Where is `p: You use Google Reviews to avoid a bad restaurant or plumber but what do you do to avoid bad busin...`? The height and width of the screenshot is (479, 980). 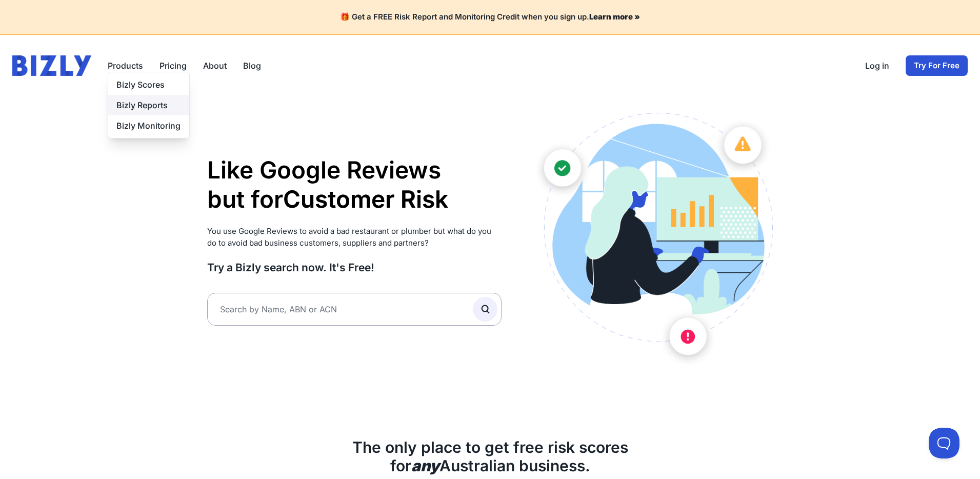
p: You use Google Reviews to avoid a bad restaurant or plumber but what do you do to avoid bad busin... is located at coordinates (354, 237).